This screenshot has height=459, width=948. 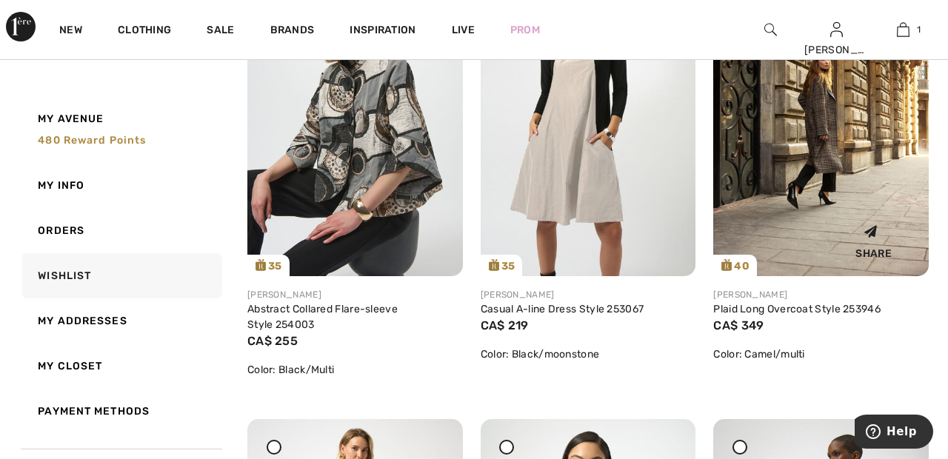 I want to click on a: Payment Methods, so click(x=121, y=411).